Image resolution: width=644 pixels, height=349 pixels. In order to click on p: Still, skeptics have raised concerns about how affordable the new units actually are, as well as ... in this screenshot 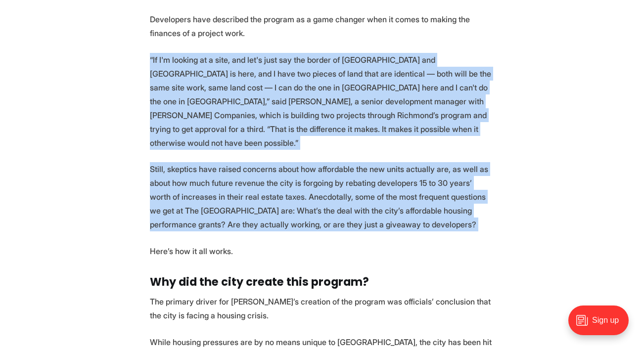, I will do `click(322, 197)`.